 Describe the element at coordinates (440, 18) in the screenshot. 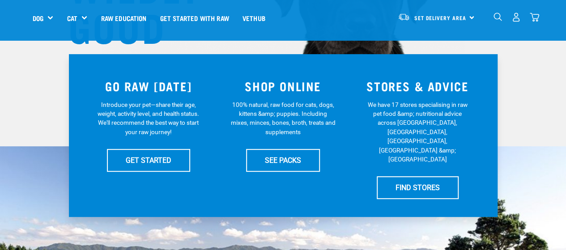

I see `span: Set Delivery Area` at that location.